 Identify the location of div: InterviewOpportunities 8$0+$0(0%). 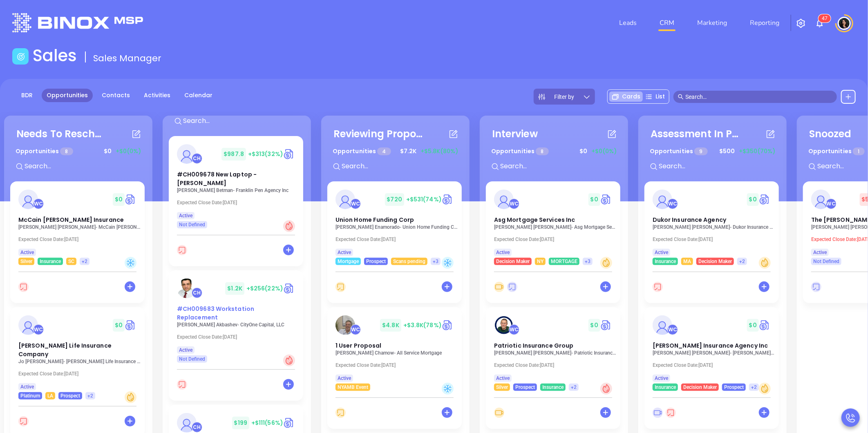
(554, 152).